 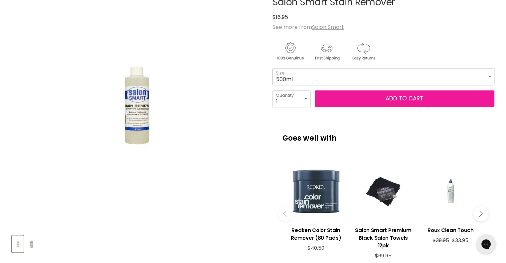 What do you see at coordinates (450, 230) in the screenshot?
I see `h3: Roux Clean Touch` at bounding box center [450, 230].